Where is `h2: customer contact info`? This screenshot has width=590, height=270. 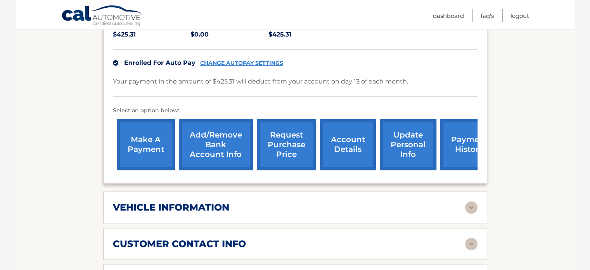 h2: customer contact info is located at coordinates (179, 244).